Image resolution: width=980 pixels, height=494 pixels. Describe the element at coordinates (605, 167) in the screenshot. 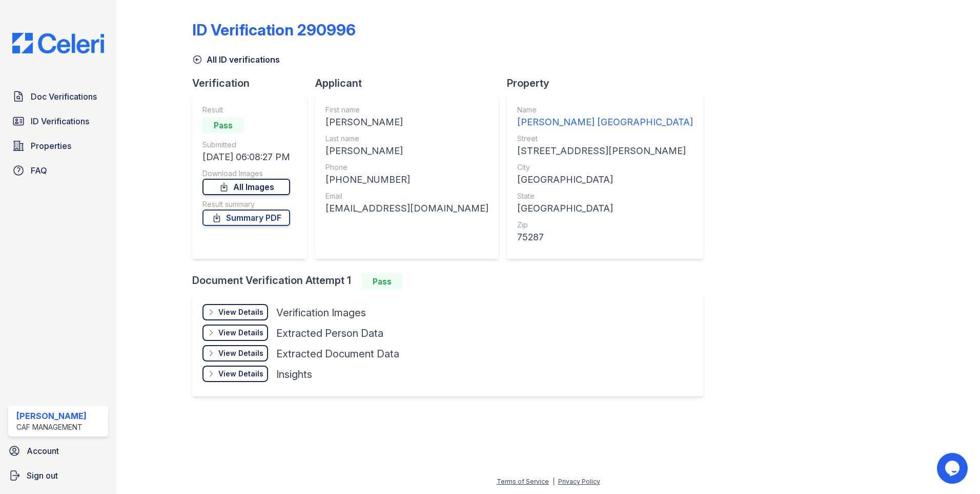

I see `div: City` at that location.